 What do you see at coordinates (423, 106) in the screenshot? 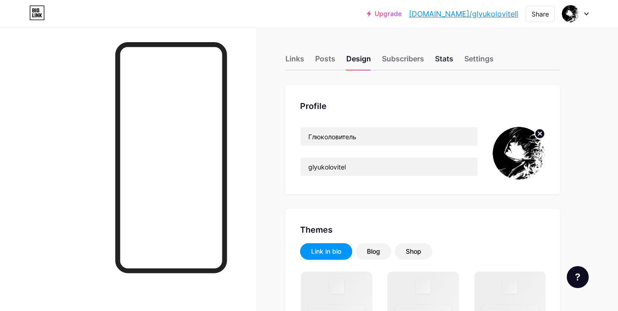
I see `div: Profile` at bounding box center [423, 106].